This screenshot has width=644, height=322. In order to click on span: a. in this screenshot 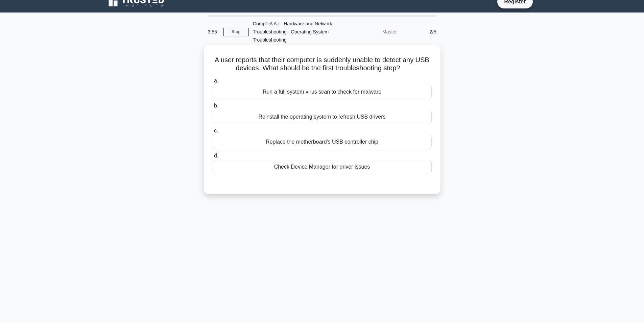, I will do `click(216, 80)`.